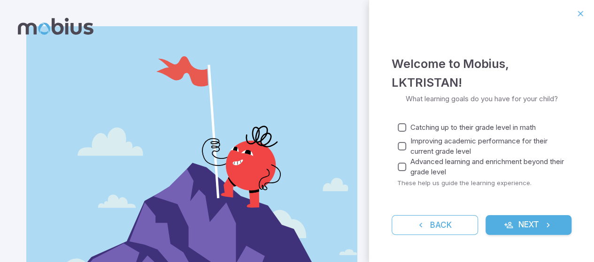 The image size is (594, 262). What do you see at coordinates (487, 146) in the screenshot?
I see `span: Improving academic performance for their current grade level` at bounding box center [487, 146].